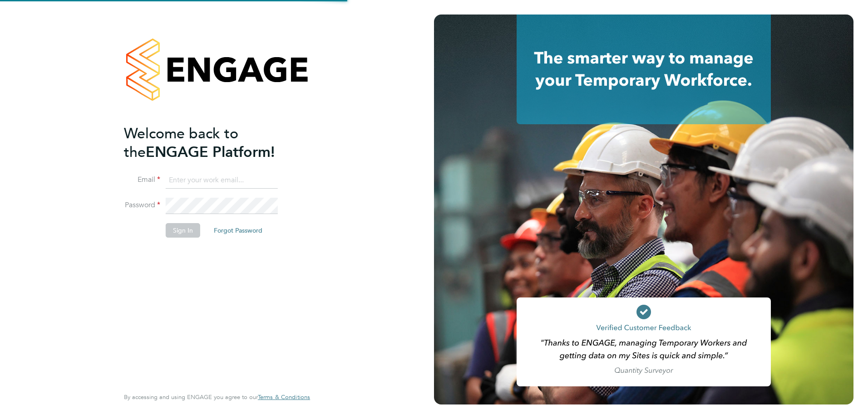 Image resolution: width=868 pixels, height=419 pixels. What do you see at coordinates (222, 181) in the screenshot?
I see `input: Enter your work email...` at bounding box center [222, 181].